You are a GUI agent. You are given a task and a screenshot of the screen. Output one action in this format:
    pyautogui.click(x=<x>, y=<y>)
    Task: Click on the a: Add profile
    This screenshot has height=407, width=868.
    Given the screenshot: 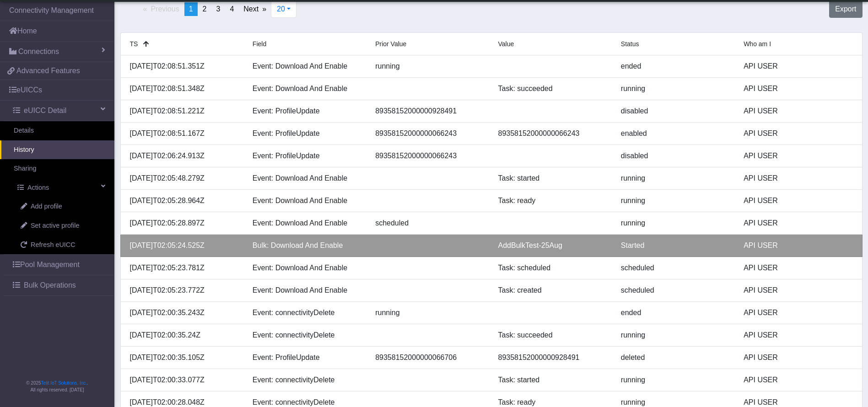 What is the action you would take?
    pyautogui.click(x=60, y=207)
    